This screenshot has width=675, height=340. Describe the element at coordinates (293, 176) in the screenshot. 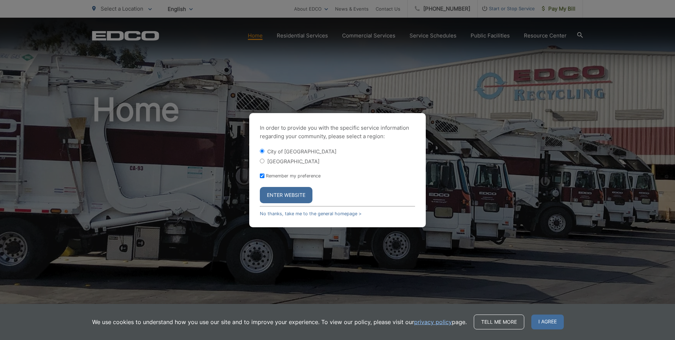

I see `label: Remember my preference` at that location.